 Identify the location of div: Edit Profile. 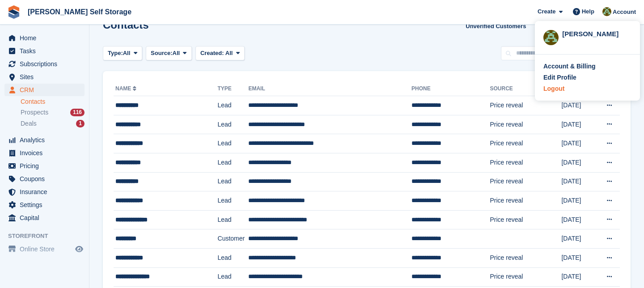
(560, 77).